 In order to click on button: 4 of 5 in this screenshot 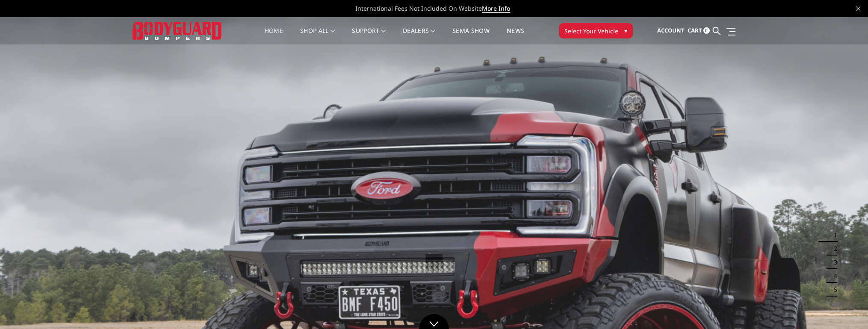, I will do `click(833, 276)`.